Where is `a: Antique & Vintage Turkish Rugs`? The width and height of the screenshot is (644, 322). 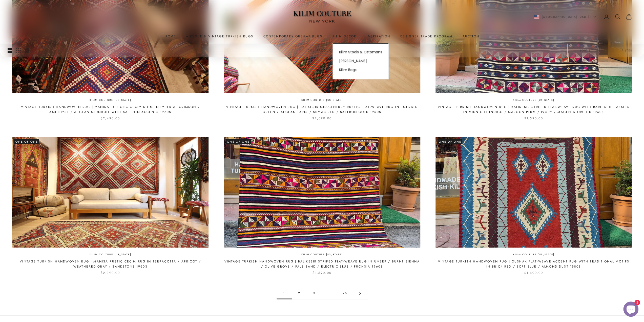 a: Antique & Vintage Turkish Rugs is located at coordinates (220, 36).